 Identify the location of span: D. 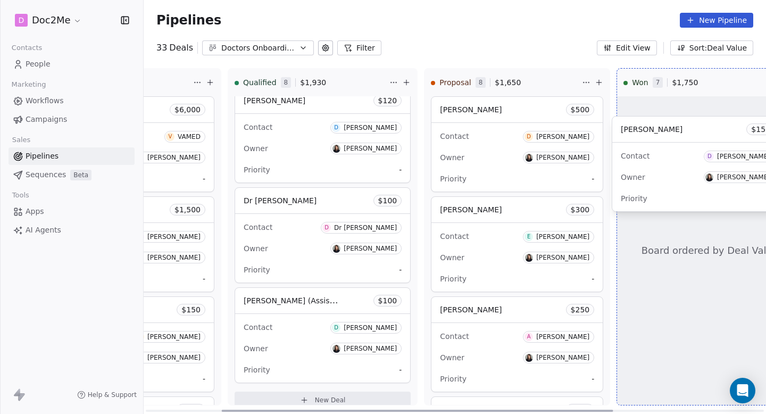
(21, 20).